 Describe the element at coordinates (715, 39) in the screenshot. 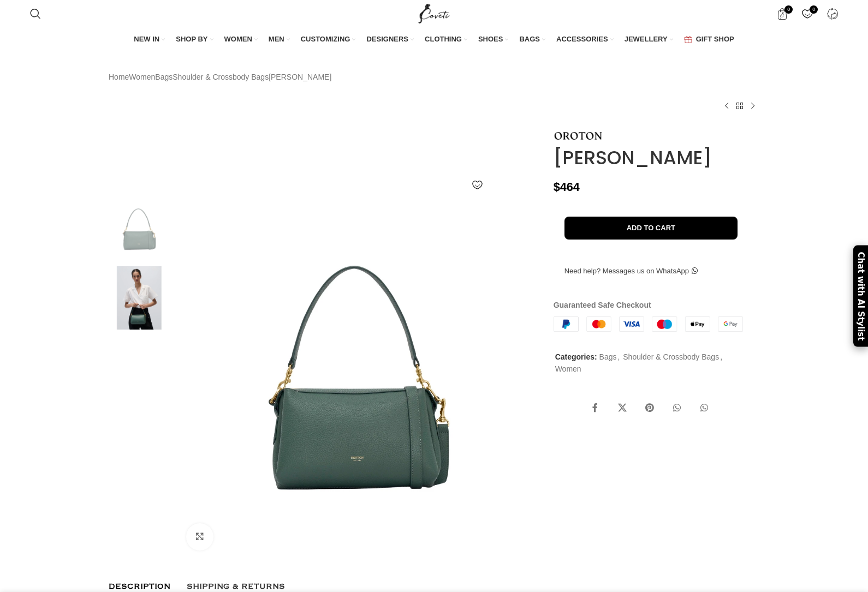

I see `span: GIFT SHOP` at that location.